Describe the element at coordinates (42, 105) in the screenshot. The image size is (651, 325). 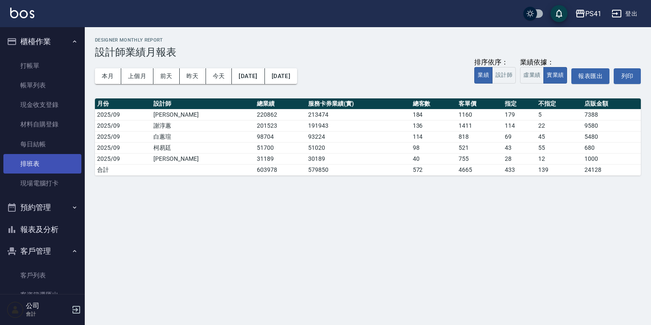
I see `a: 現金收支登錄` at that location.